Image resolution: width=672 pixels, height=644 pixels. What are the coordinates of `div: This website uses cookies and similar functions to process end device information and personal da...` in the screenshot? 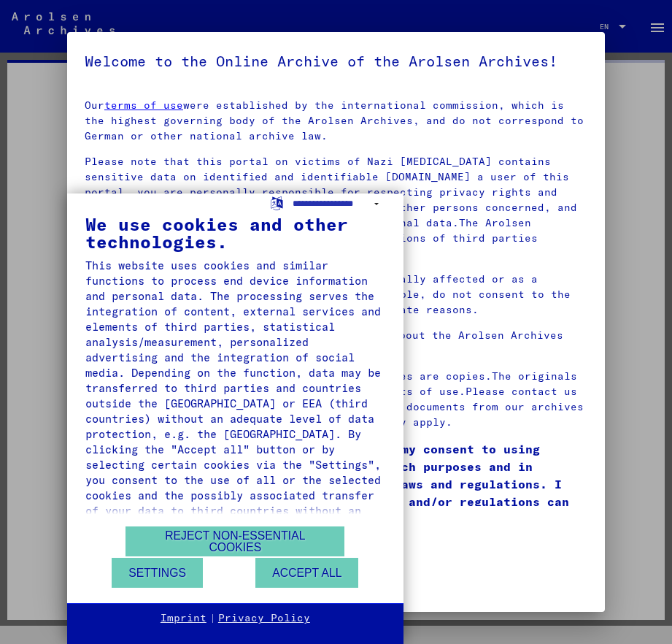 It's located at (235, 396).